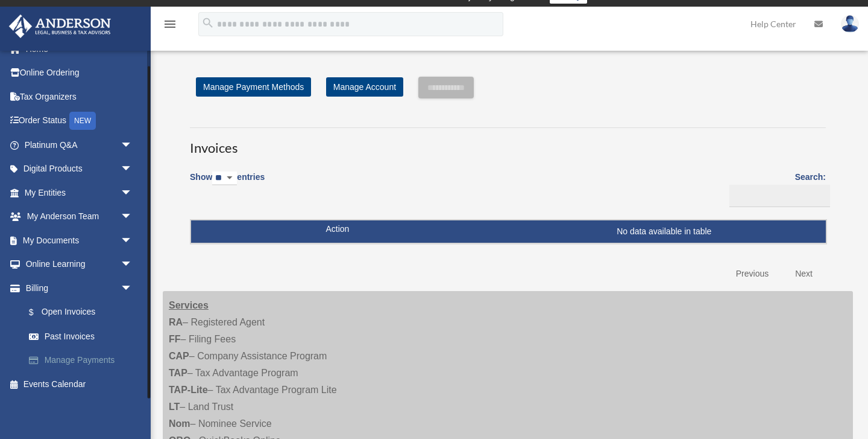 The height and width of the screenshot is (439, 868). What do you see at coordinates (80, 217) in the screenshot?
I see `a: My Anderson Teamarrow_drop_down` at bounding box center [80, 217].